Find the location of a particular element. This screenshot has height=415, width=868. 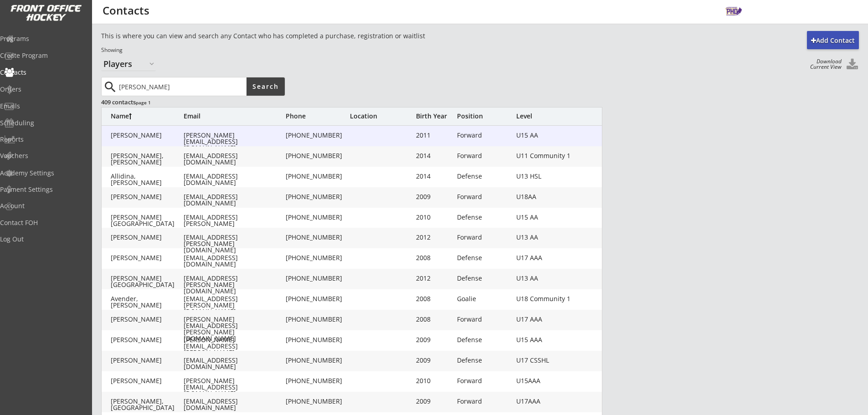

div: Email is located at coordinates (233, 116).